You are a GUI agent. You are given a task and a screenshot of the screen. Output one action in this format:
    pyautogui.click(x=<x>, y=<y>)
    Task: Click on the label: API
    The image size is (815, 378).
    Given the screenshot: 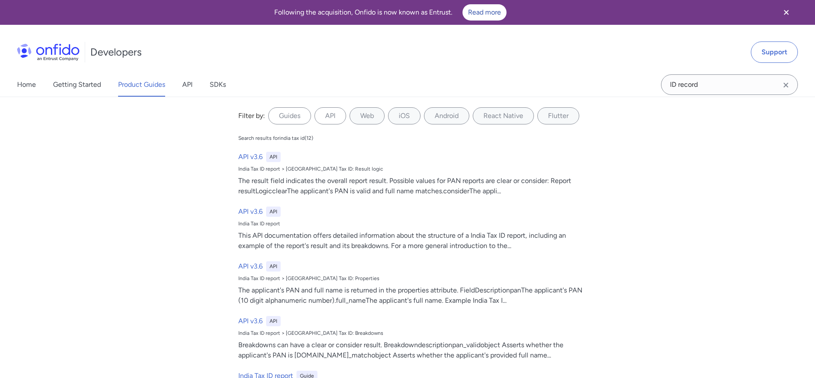 What is the action you would take?
    pyautogui.click(x=330, y=116)
    